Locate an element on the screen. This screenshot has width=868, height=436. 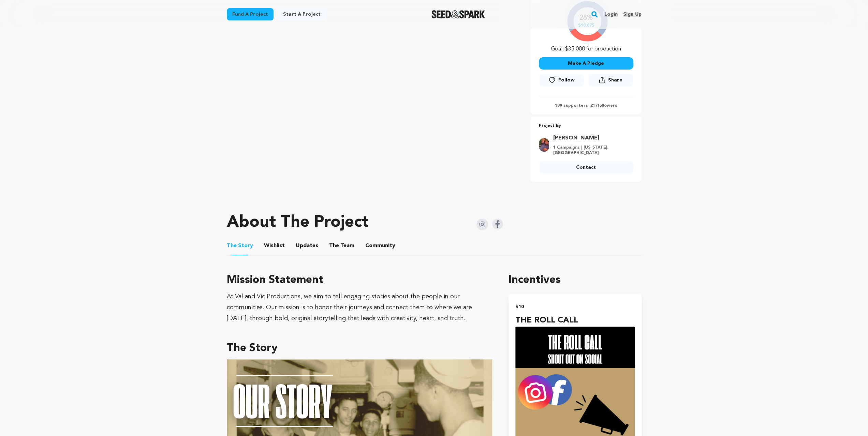
a: Goto Devin McKay profile is located at coordinates (591, 138).